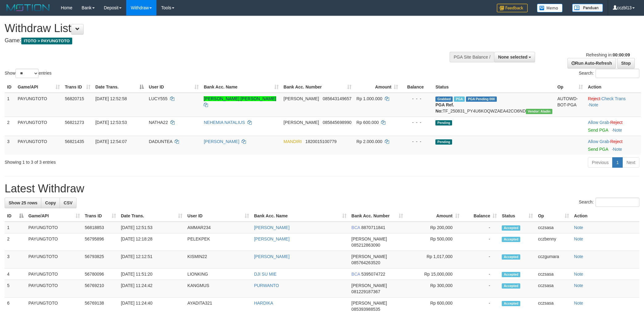 The image size is (644, 312). I want to click on input: Search:, so click(618, 202).